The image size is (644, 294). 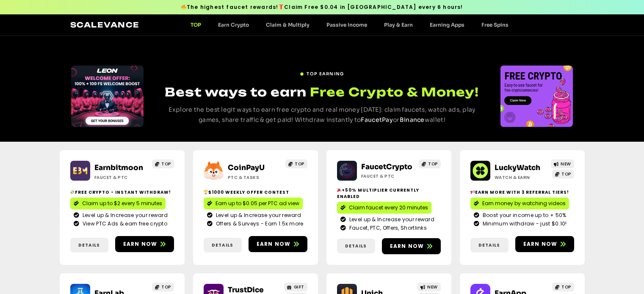 What do you see at coordinates (122, 192) in the screenshot?
I see `h2: Free crypto - Instant withdraw!` at bounding box center [122, 192].